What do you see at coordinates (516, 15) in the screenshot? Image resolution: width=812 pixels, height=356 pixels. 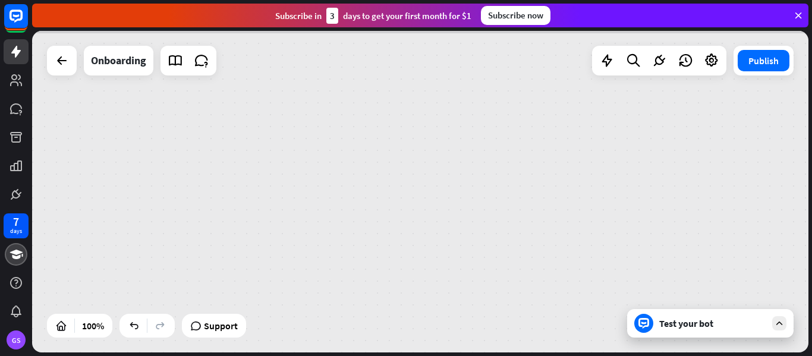 I see `div: Subscribe now` at bounding box center [516, 15].